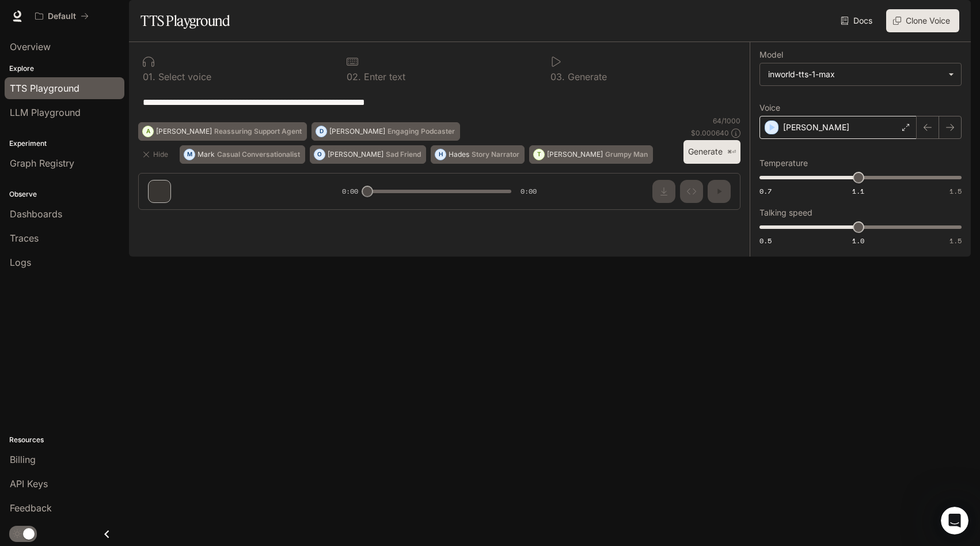 The height and width of the screenshot is (546, 980). Describe the element at coordinates (190, 154) in the screenshot. I see `div: M` at that location.